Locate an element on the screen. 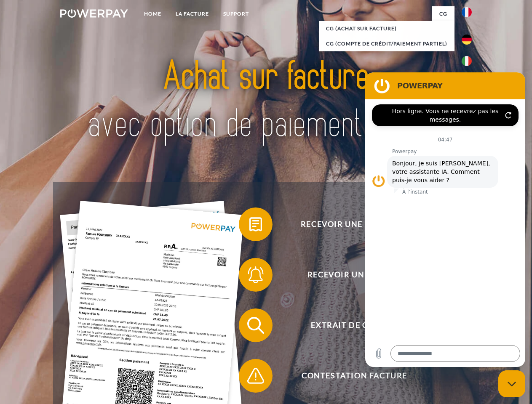 This screenshot has width=532, height=404. a: LA FACTURE is located at coordinates (192, 14).